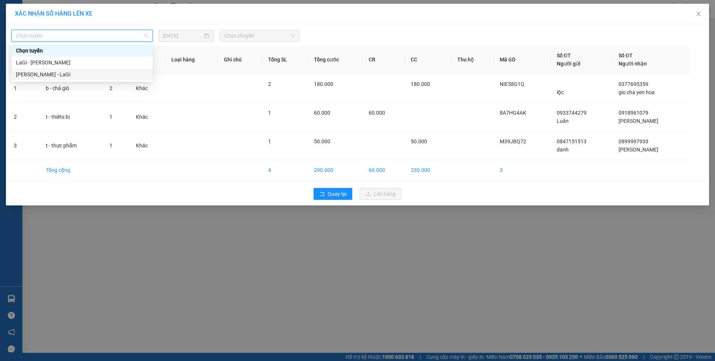 This screenshot has height=361, width=715. What do you see at coordinates (634, 142) in the screenshot?
I see `span: 0899997933` at bounding box center [634, 142].